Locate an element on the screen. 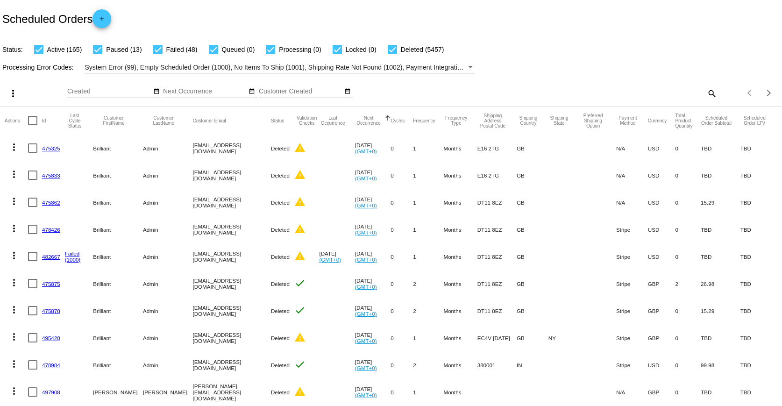 The width and height of the screenshot is (782, 406). a: 475833 is located at coordinates (51, 175).